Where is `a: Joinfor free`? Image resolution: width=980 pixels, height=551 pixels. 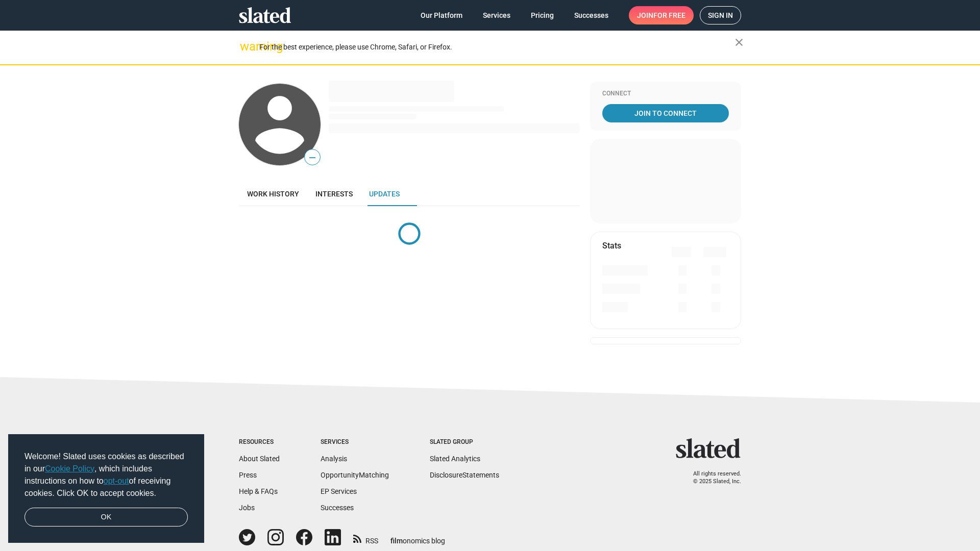
a: Joinfor free is located at coordinates (661, 15).